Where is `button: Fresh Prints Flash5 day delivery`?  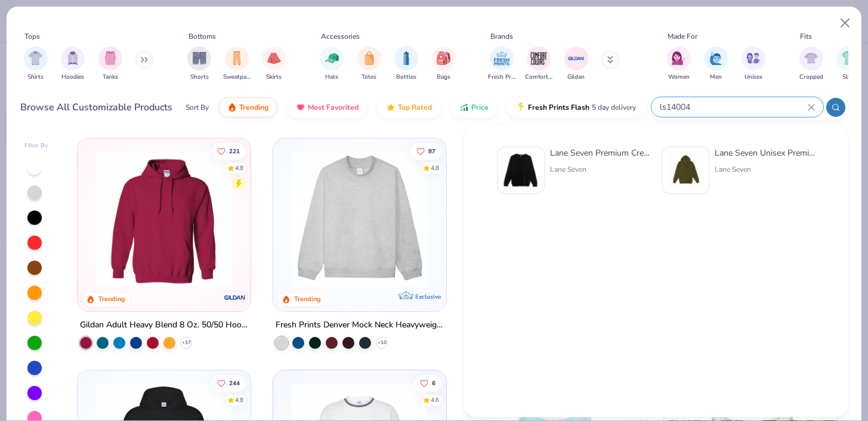 button: Fresh Prints Flash5 day delivery is located at coordinates (576, 107).